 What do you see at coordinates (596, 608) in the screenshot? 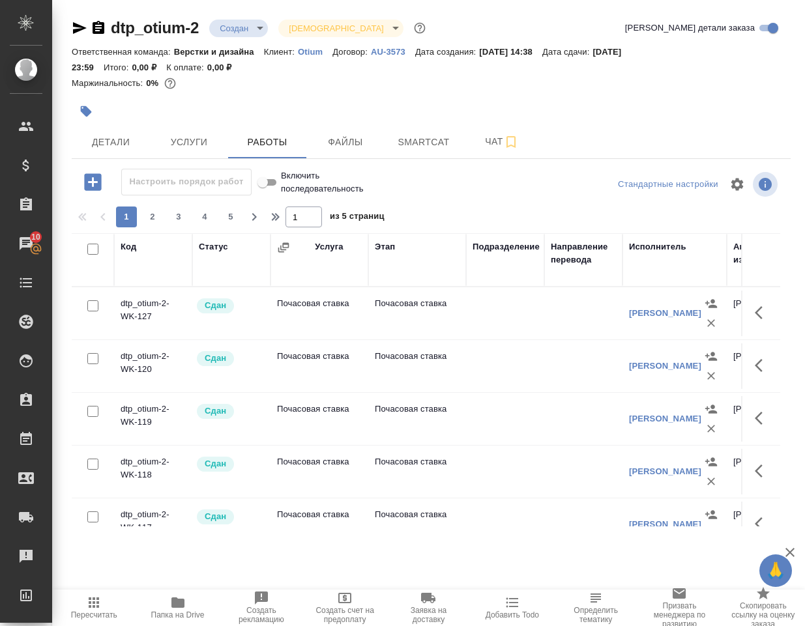
I see `button: Определить тематику` at bounding box center [596, 608].